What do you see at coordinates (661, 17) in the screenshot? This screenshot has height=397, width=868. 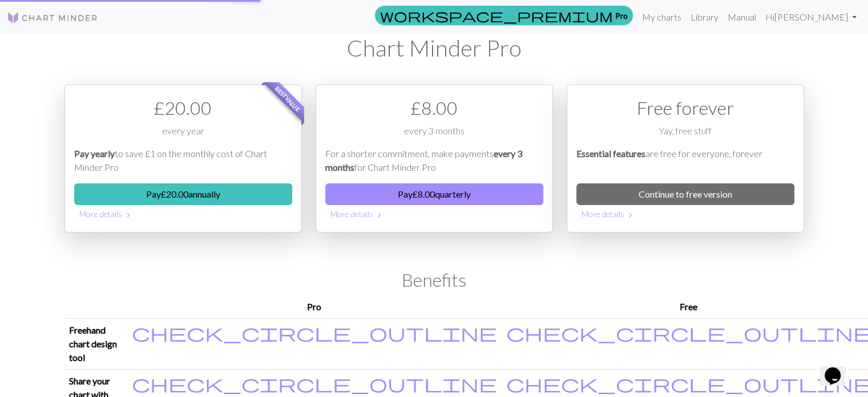 I see `a: My charts` at bounding box center [661, 17].